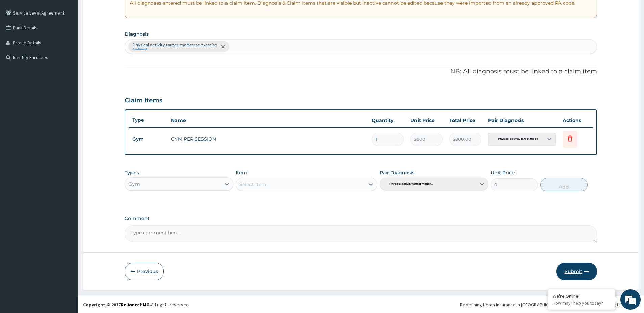 The height and width of the screenshot is (313, 644). I want to click on th: Total Price, so click(465, 121).